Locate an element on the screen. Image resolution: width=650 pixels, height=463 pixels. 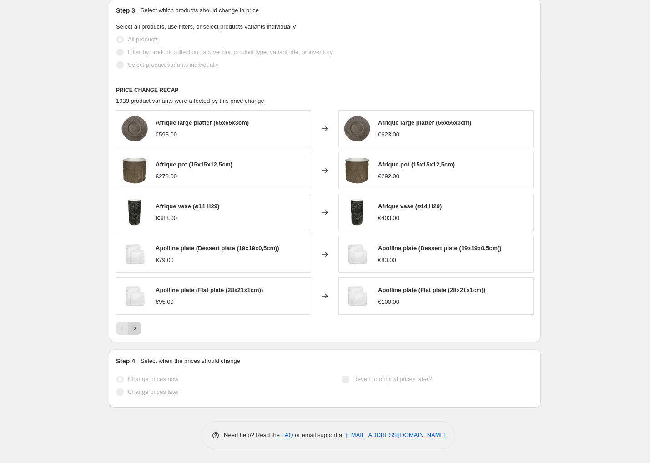
div: €383.00 is located at coordinates (166, 218).